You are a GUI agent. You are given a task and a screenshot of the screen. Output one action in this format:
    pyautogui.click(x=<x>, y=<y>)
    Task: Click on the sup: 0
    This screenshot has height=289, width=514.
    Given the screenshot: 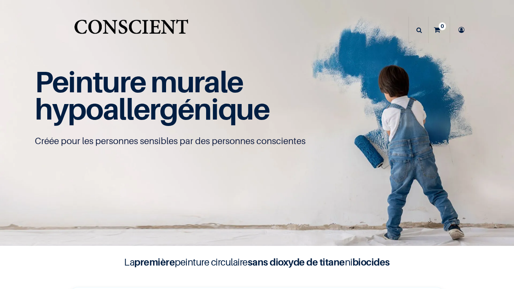 What is the action you would take?
    pyautogui.click(x=442, y=26)
    